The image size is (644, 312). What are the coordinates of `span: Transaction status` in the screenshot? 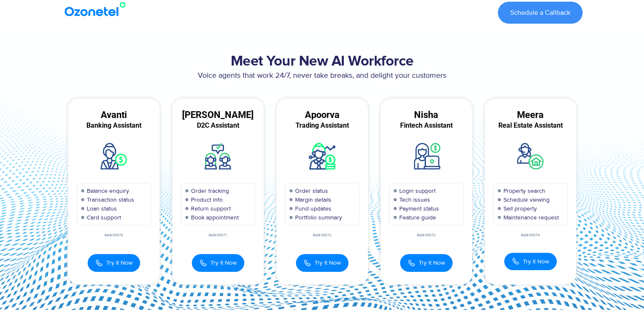 It's located at (109, 200).